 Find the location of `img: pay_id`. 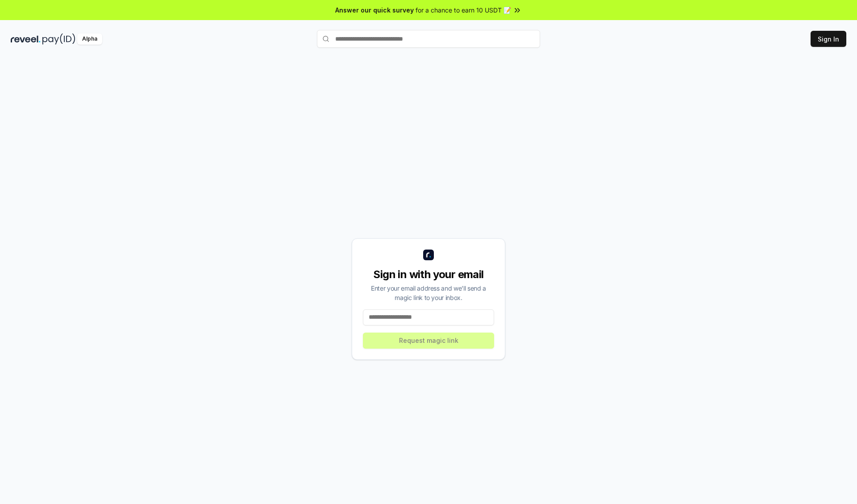

img: pay_id is located at coordinates (59, 39).